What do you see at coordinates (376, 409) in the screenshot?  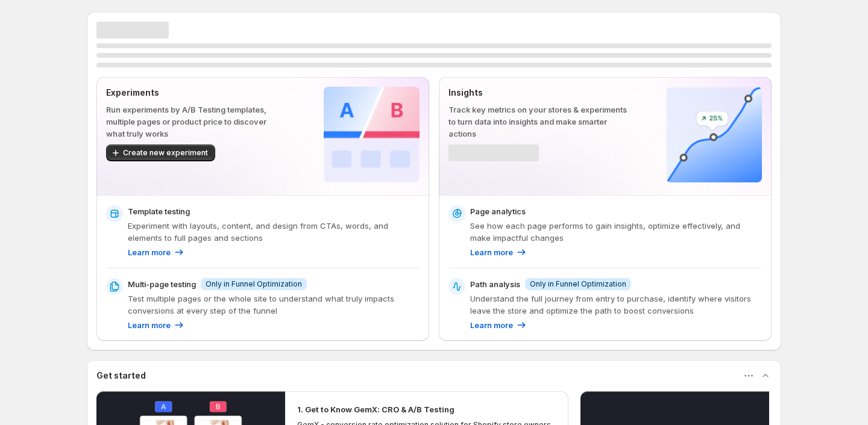 I see `h2: 1. Get to Know GemX: CRO & A/B Testing` at bounding box center [376, 409].